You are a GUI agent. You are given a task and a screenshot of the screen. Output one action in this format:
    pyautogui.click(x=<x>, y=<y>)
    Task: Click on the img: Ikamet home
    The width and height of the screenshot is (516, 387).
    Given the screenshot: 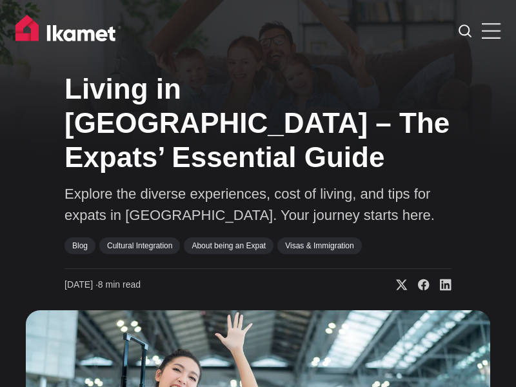 What is the action you would take?
    pyautogui.click(x=68, y=31)
    